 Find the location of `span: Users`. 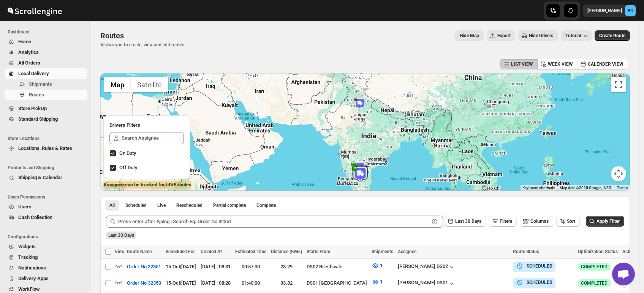

span: Users is located at coordinates (25, 207).